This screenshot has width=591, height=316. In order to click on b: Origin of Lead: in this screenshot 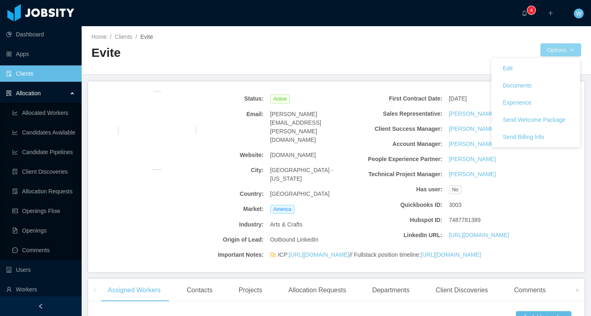, I will do `click(222, 239)`.